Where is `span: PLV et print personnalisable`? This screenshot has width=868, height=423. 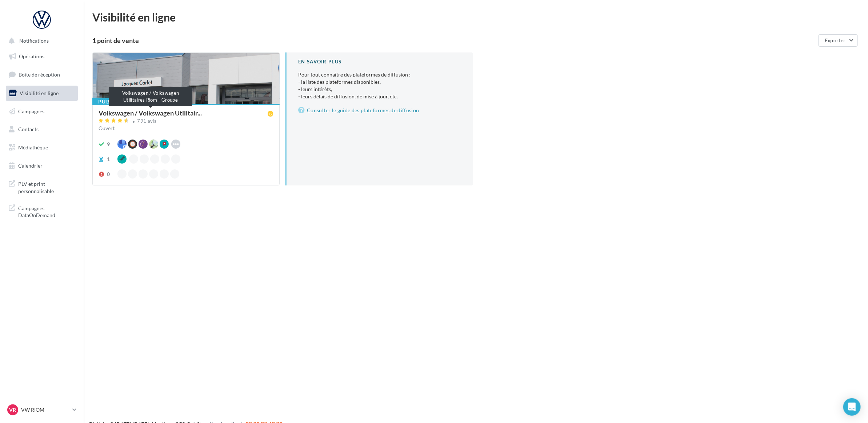
span: PLV et print personnalisable is located at coordinates (47, 186).